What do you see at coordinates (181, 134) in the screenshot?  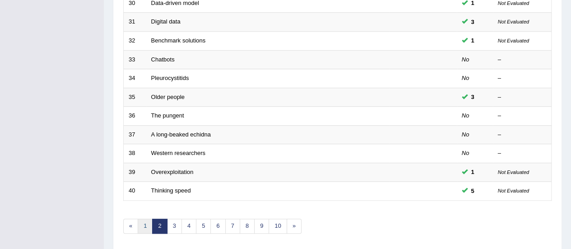 I see `a: A long-beaked echidna` at bounding box center [181, 134].